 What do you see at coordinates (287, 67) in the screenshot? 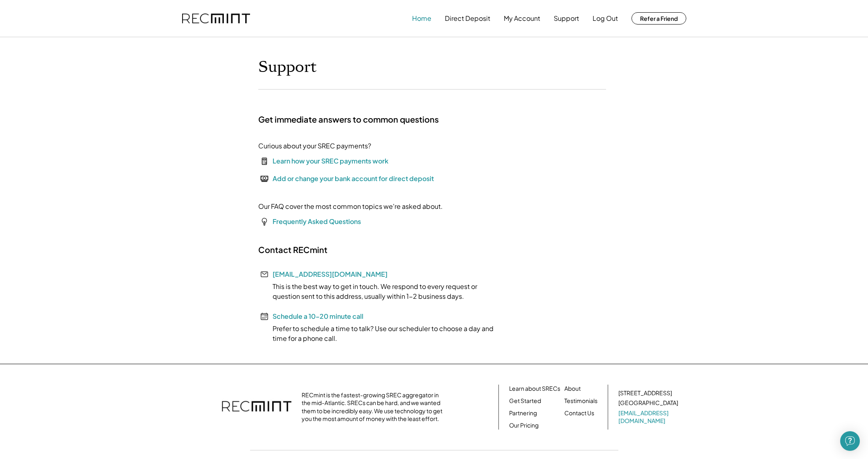
I see `h1: Support` at bounding box center [287, 67].